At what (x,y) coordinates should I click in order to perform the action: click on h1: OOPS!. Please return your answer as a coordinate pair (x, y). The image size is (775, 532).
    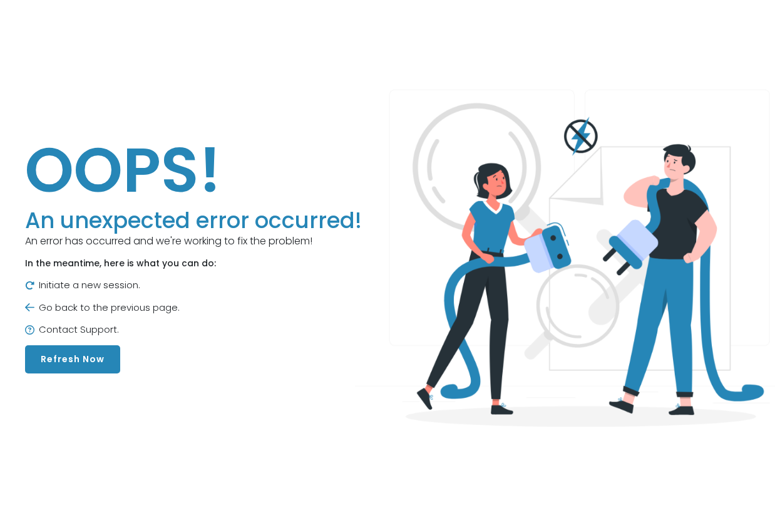
    Looking at the image, I should click on (194, 170).